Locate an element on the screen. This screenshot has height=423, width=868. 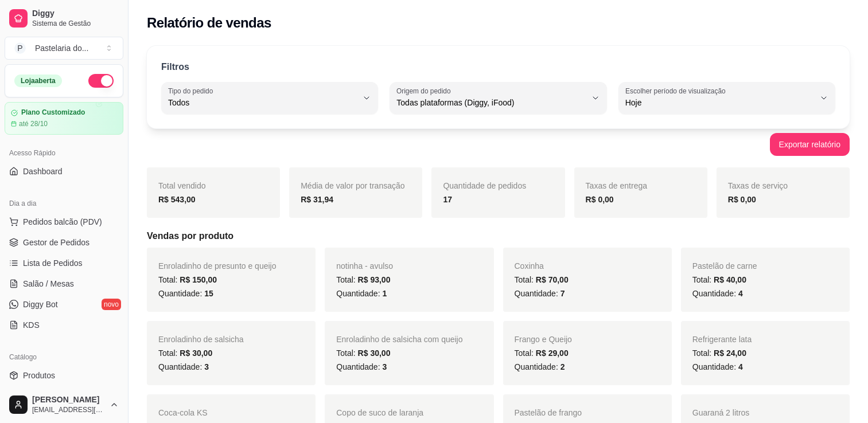
button: Alterar Status is located at coordinates (101, 81).